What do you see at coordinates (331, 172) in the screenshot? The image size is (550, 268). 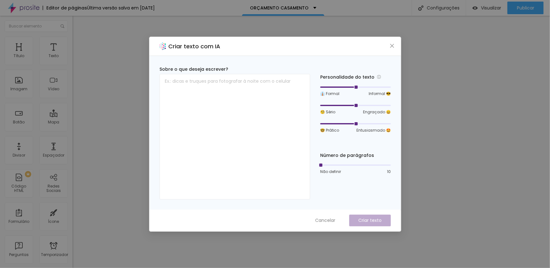 I see `span: Não definir` at bounding box center [331, 172].